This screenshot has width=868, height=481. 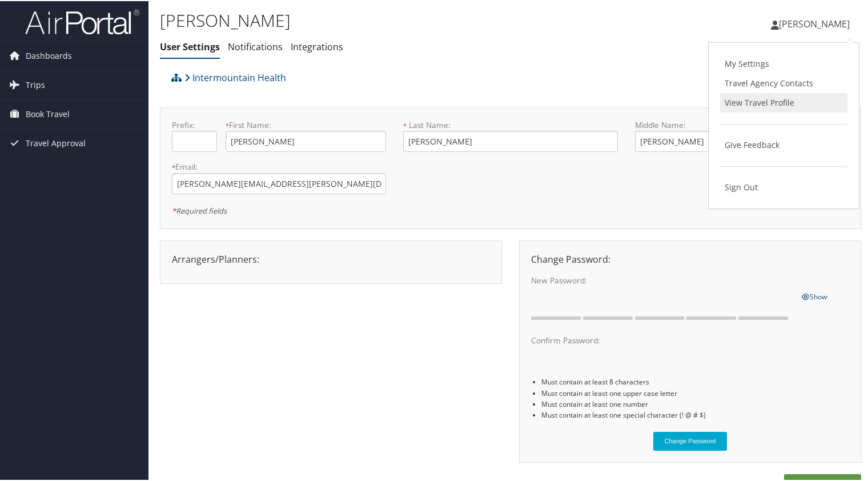 I want to click on a: Intermountain Health, so click(x=235, y=76).